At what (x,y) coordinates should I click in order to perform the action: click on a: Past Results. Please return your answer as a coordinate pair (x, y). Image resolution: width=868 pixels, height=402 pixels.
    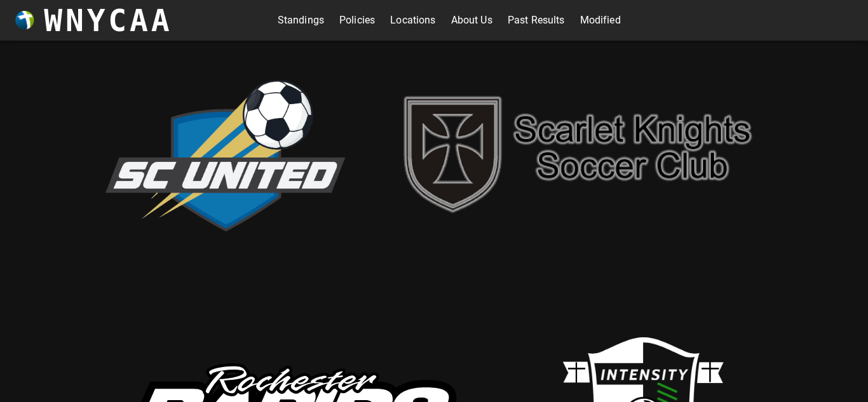
    Looking at the image, I should click on (536, 20).